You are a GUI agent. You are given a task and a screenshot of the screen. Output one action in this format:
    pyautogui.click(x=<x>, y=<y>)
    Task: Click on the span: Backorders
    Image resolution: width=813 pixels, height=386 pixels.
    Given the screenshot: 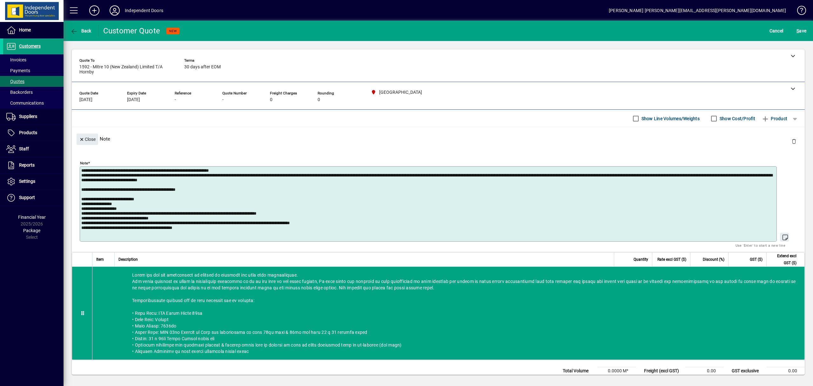 What is the action you would take?
    pyautogui.click(x=19, y=92)
    